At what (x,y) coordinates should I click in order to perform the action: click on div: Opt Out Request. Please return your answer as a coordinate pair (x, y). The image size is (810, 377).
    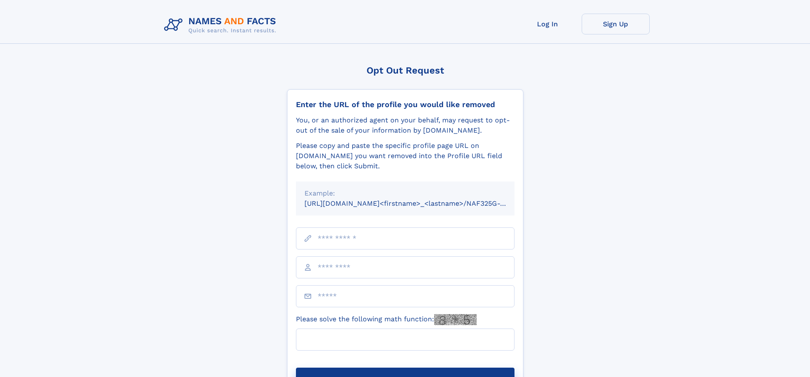
    Looking at the image, I should click on (405, 70).